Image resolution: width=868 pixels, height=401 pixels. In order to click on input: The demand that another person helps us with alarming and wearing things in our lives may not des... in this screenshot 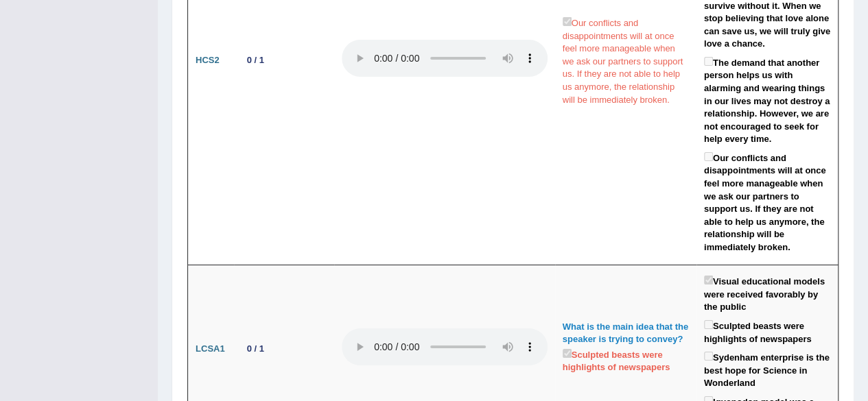, I will do `click(708, 61)`.